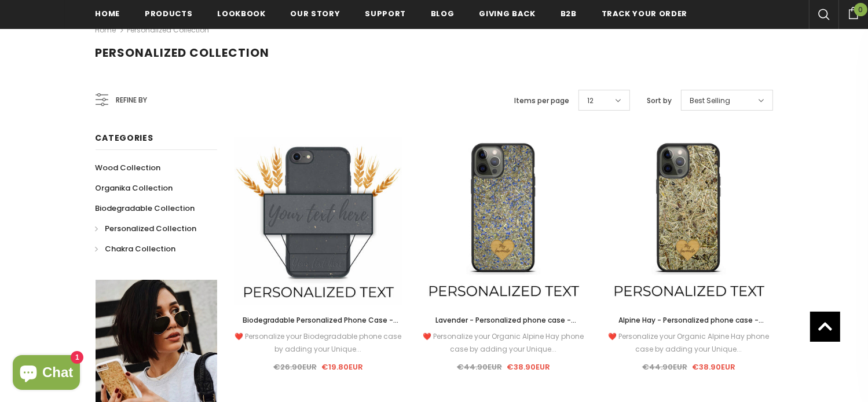 This screenshot has width=868, height=402. What do you see at coordinates (319, 321) in the screenshot?
I see `a: Biodegradable Personalized Phone Case - Black` at bounding box center [319, 321].